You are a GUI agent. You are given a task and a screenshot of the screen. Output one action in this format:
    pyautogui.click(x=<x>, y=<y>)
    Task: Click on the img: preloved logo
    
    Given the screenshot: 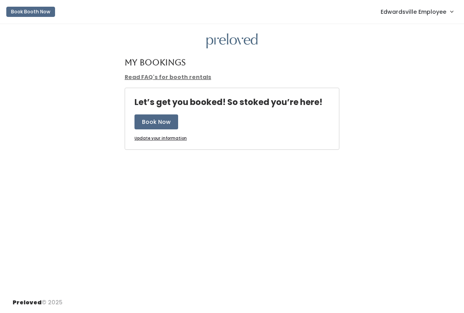 What is the action you would take?
    pyautogui.click(x=232, y=41)
    